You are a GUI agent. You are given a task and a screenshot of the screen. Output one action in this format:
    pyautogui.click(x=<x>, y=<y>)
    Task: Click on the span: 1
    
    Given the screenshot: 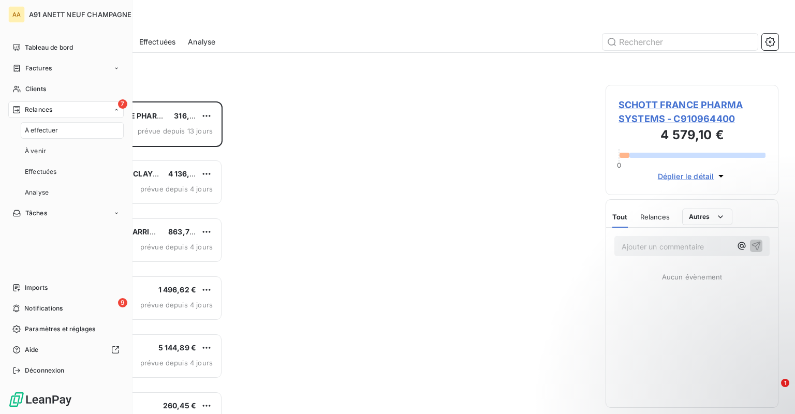 What is the action you would take?
    pyautogui.click(x=785, y=383)
    